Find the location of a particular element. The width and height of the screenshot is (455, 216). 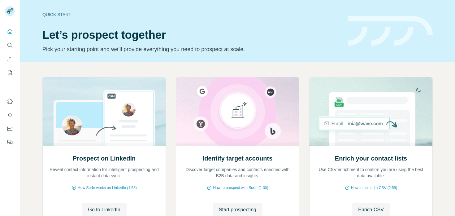

button: Search is located at coordinates (10, 45).